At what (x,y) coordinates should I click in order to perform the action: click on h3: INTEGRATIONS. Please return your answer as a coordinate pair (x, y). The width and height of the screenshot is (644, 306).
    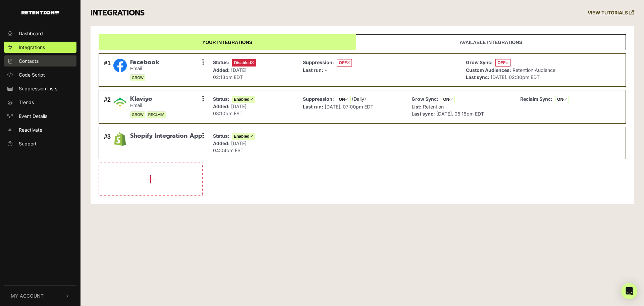
    Looking at the image, I should click on (117, 13).